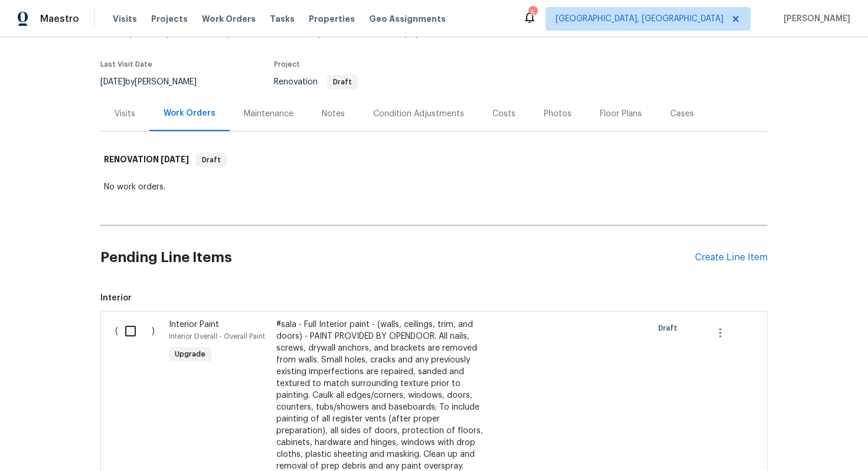  What do you see at coordinates (146, 160) in the screenshot?
I see `h6: RENOVATION` at bounding box center [146, 160].